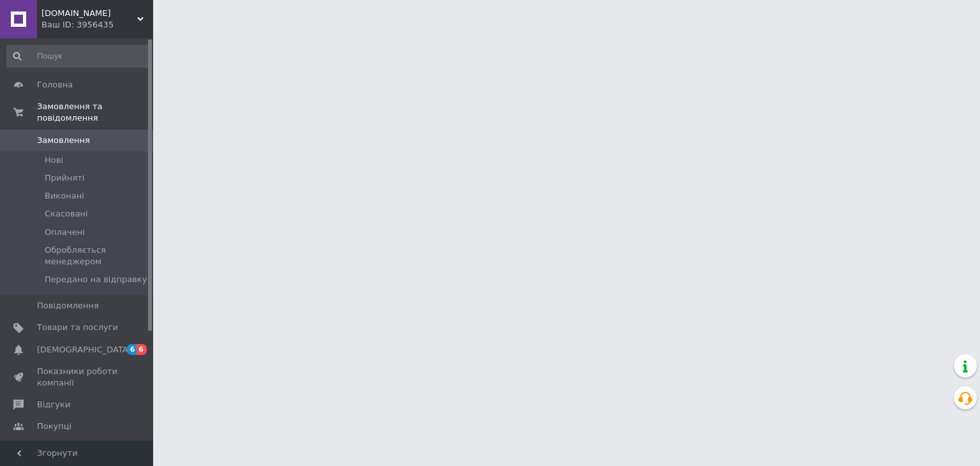 The width and height of the screenshot is (980, 466). I want to click on span: Замовлення та повідомлення, so click(95, 112).